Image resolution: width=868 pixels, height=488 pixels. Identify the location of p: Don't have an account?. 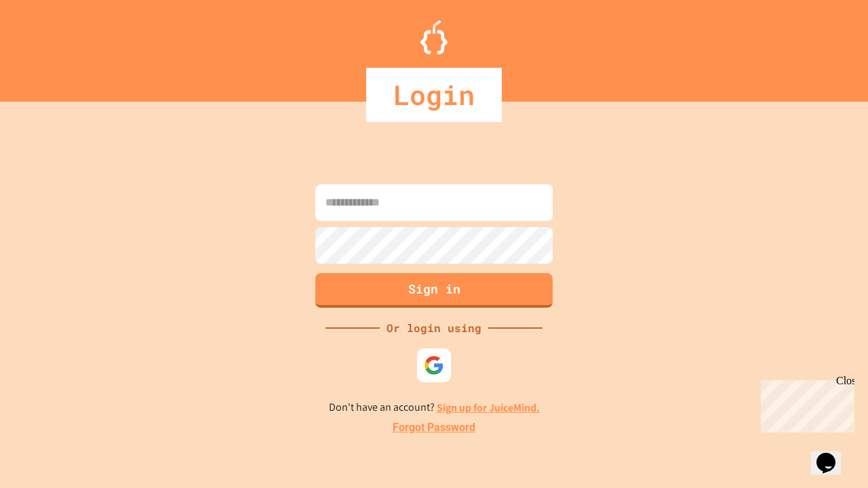
(434, 407).